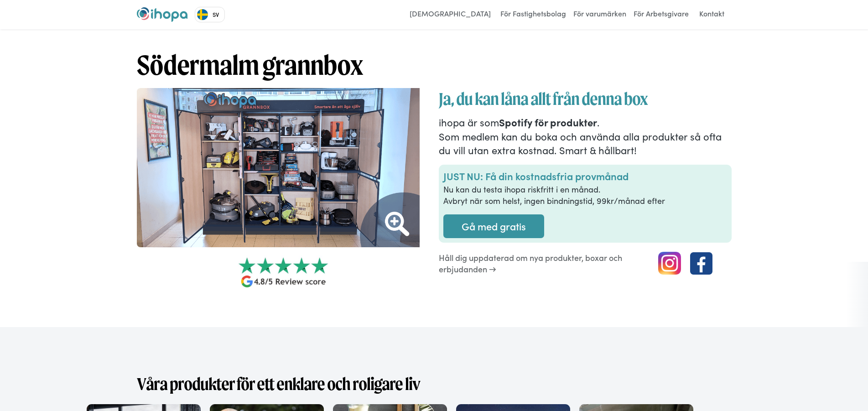 The image size is (868, 411). What do you see at coordinates (210, 15) in the screenshot?
I see `aside: Language selected: Svenska` at bounding box center [210, 15].